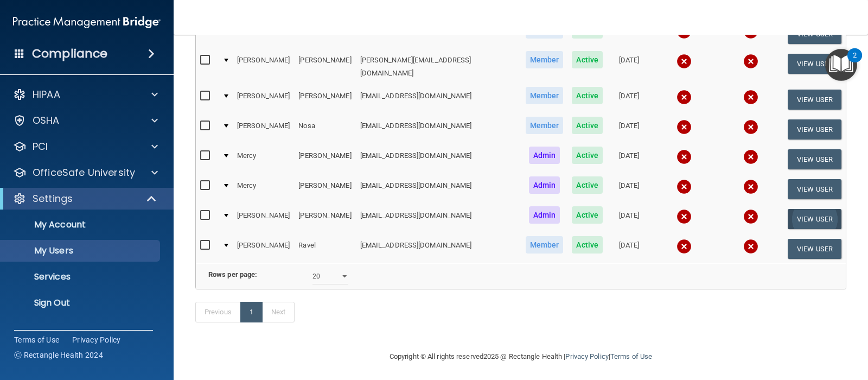 This screenshot has height=380, width=868. I want to click on p: HIPAA, so click(46, 94).